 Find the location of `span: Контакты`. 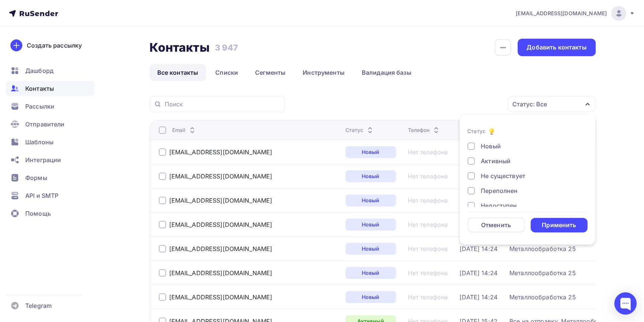

span: Контакты is located at coordinates (40, 88).